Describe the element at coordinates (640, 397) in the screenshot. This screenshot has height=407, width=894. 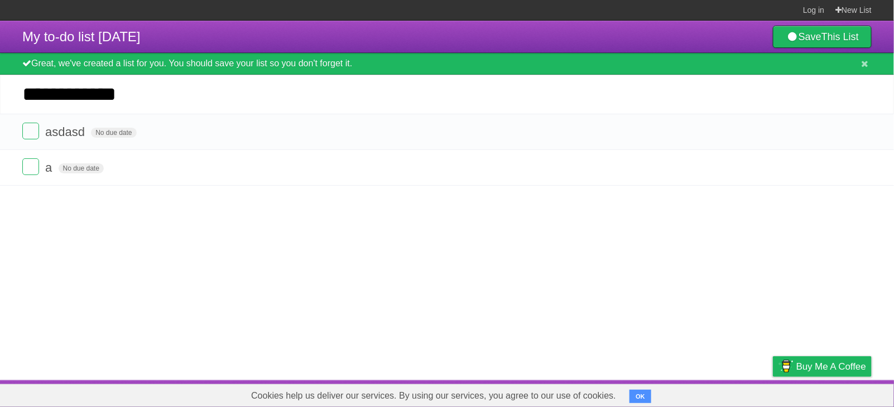
I see `button: OK` at that location.